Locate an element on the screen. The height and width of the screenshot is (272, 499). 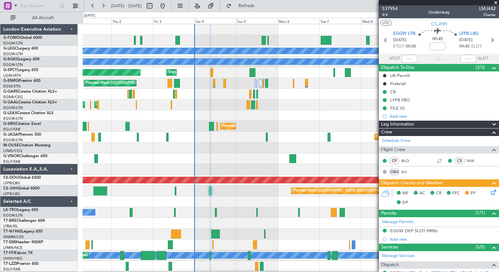
span: CR is located at coordinates (438, 194).